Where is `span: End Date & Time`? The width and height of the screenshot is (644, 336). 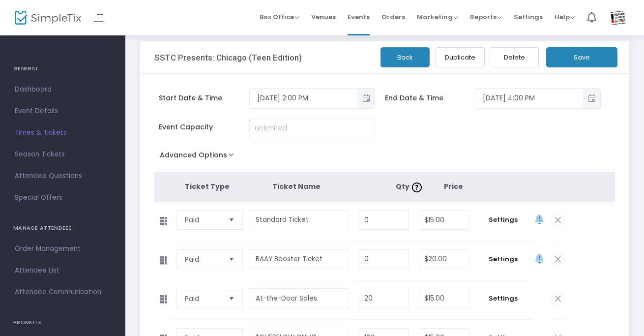 span: End Date & Time is located at coordinates (430, 98).